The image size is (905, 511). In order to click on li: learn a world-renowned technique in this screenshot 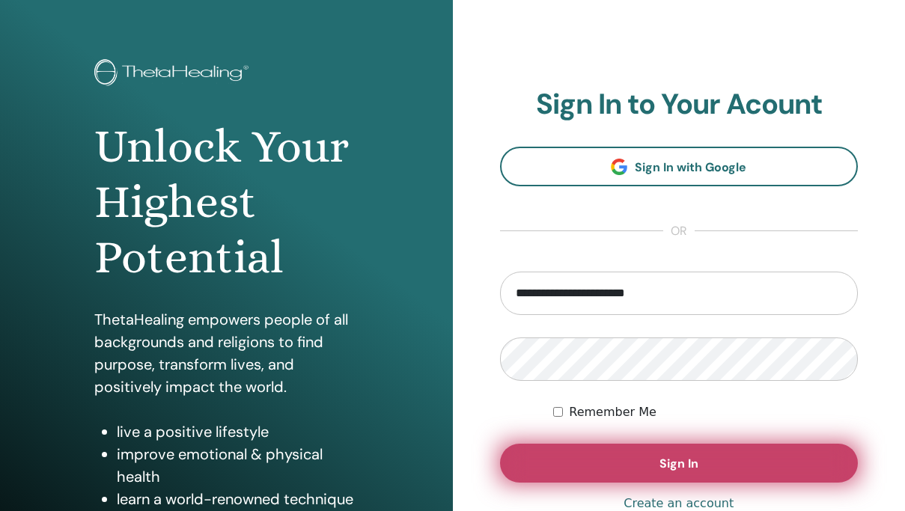, I will do `click(237, 499)`.